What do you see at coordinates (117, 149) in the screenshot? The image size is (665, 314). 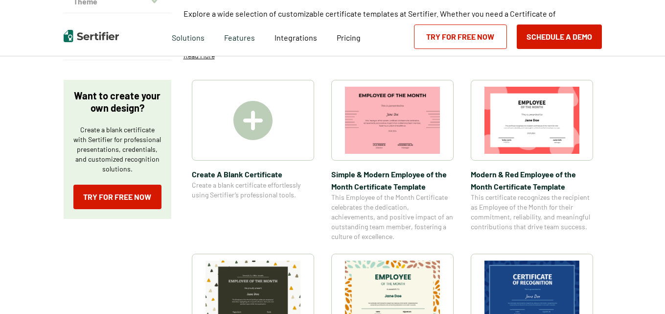 I see `p: Create a blank certificate with Sertifier for professional presentations, credentials, and custom...` at bounding box center [117, 149].